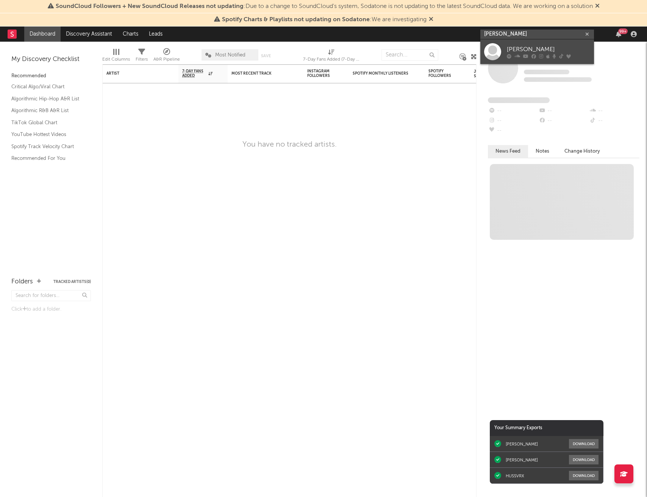 The height and width of the screenshot is (497, 647). I want to click on a: TikTok Global Chart, so click(47, 123).